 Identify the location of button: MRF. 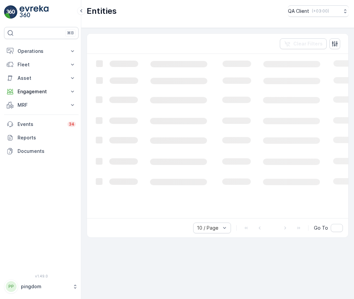
(41, 105).